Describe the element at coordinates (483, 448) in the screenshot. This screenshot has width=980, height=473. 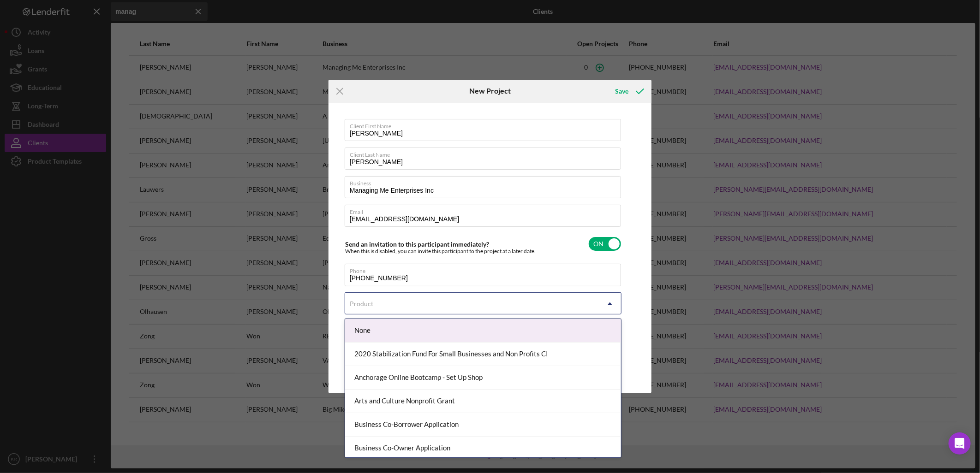
I see `div: Business Co-Owner Application` at that location.